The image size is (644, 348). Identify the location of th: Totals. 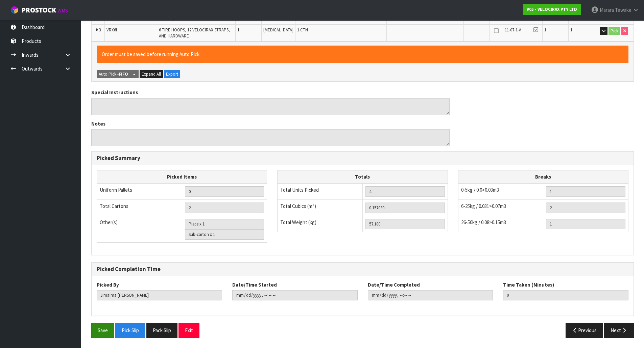
(362, 177).